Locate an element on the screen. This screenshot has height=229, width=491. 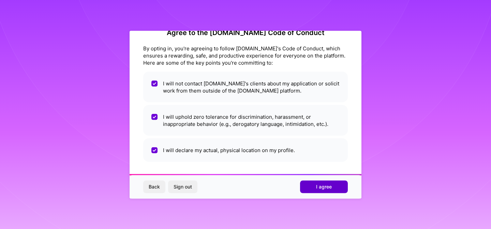
span: I agree is located at coordinates (324, 187).